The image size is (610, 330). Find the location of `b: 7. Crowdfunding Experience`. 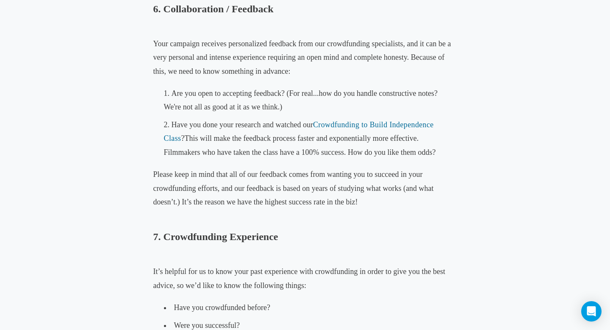

b: 7. Crowdfunding Experience is located at coordinates (216, 236).